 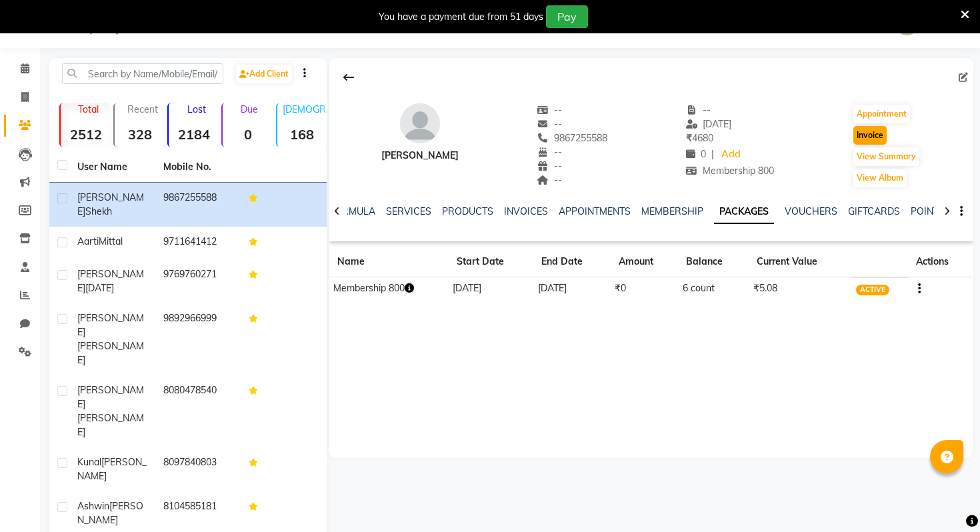 What do you see at coordinates (389, 262) in the screenshot?
I see `th: Name` at bounding box center [389, 262].